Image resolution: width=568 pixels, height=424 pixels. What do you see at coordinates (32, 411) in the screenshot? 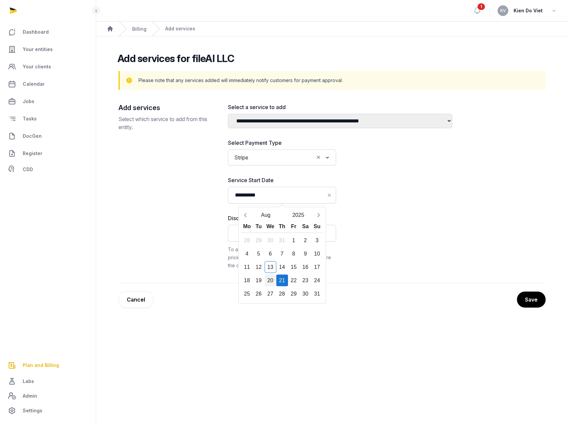
I see `span: Settings` at bounding box center [32, 411].